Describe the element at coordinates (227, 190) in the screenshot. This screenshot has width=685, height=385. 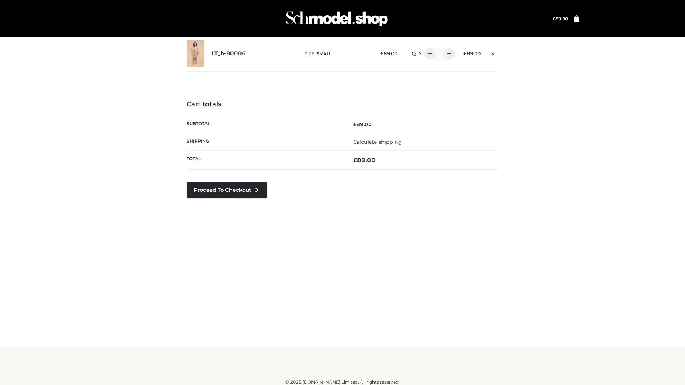
I see `a: Proceed to Checkout` at that location.